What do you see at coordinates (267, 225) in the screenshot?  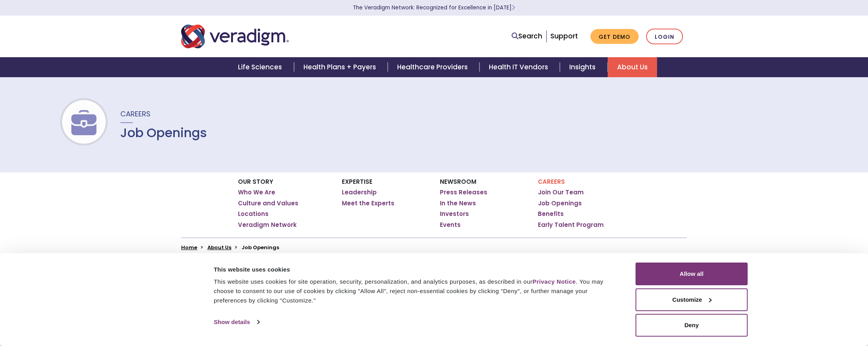 I see `a: Veradigm Network` at bounding box center [267, 225].